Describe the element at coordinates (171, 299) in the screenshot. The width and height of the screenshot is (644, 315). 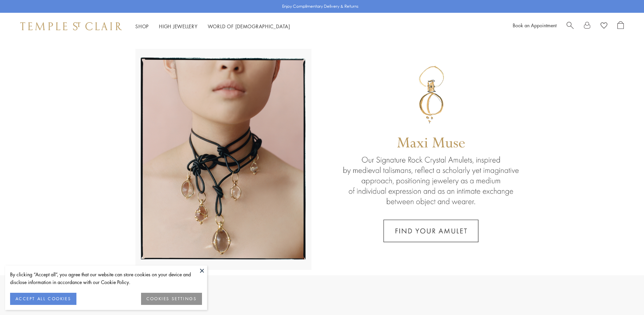
I see `button: COOKIES SETTINGS` at that location.